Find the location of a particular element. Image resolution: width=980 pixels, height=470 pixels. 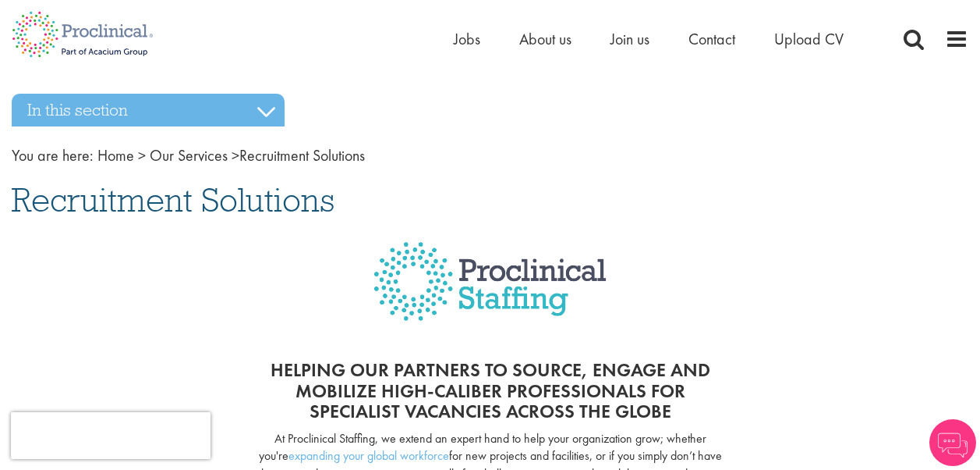

a: breadcrumb link to Home is located at coordinates (115, 155).